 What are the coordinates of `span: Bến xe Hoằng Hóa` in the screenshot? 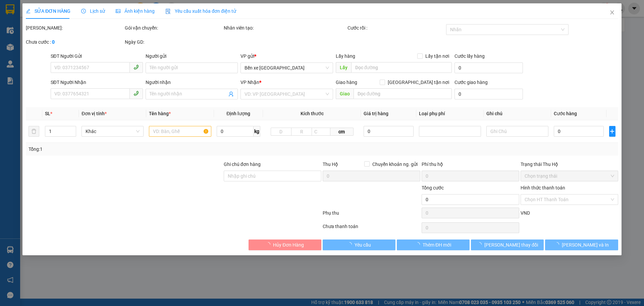 It's located at (287, 68).